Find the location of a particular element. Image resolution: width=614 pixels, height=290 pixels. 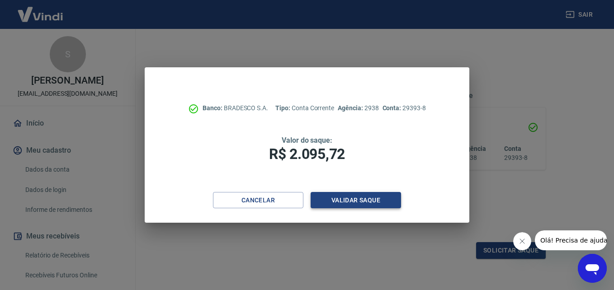

span: Conta: is located at coordinates (392, 108).